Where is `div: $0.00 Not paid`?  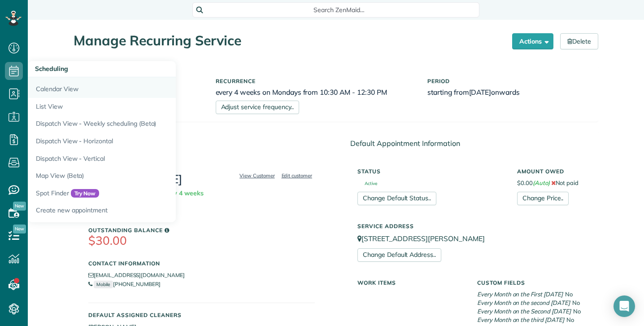 div: $0.00 Not paid is located at coordinates (550, 185).